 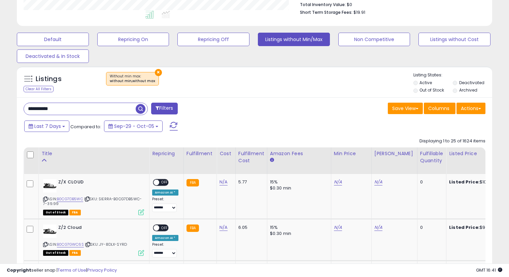 I want to click on span: $19.91, so click(x=359, y=12).